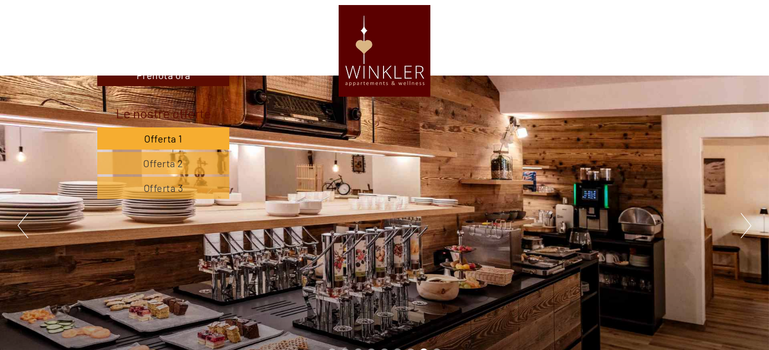 This screenshot has height=350, width=769. What do you see at coordinates (23, 226) in the screenshot?
I see `button: Previous` at bounding box center [23, 226].